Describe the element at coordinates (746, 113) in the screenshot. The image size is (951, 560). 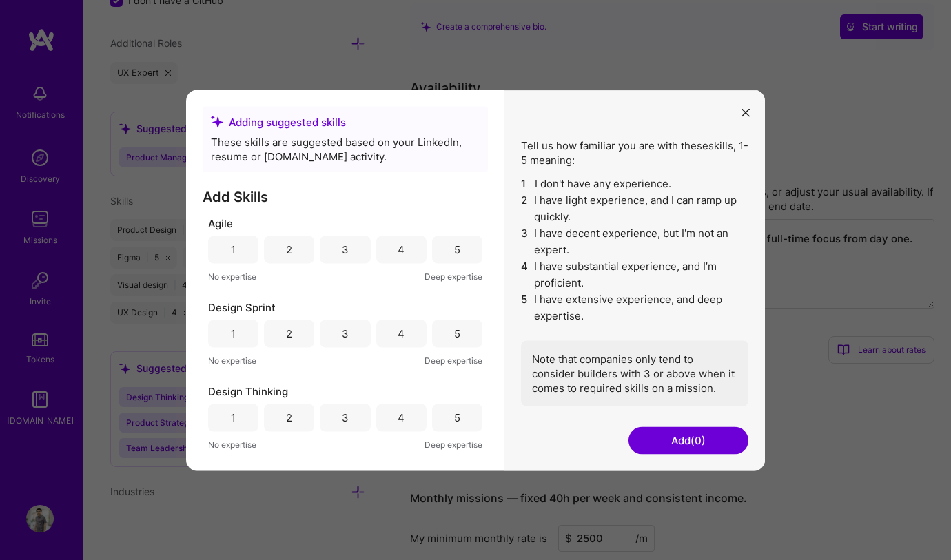
I see `i: icon Close` at that location.